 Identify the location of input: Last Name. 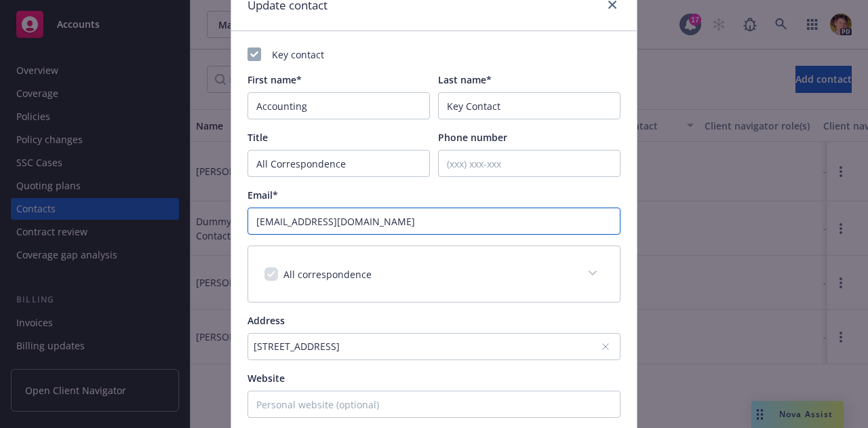
(529, 106).